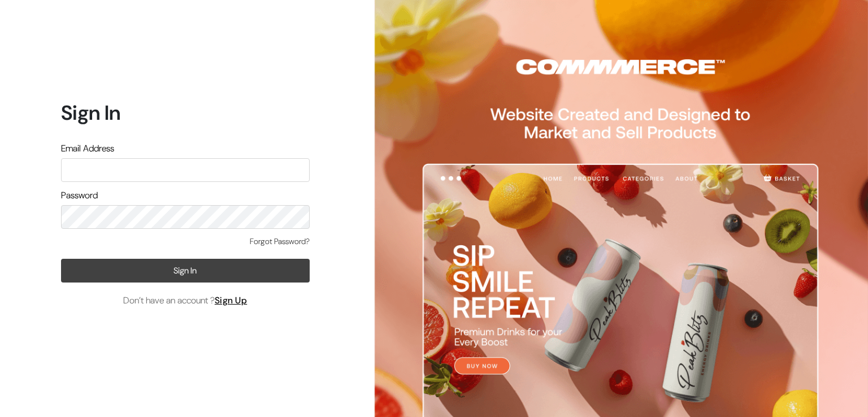 Image resolution: width=868 pixels, height=417 pixels. I want to click on a: Sign Up, so click(231, 300).